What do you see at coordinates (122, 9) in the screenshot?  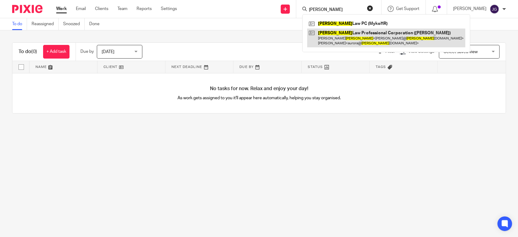 I see `a: Team` at bounding box center [122, 9].